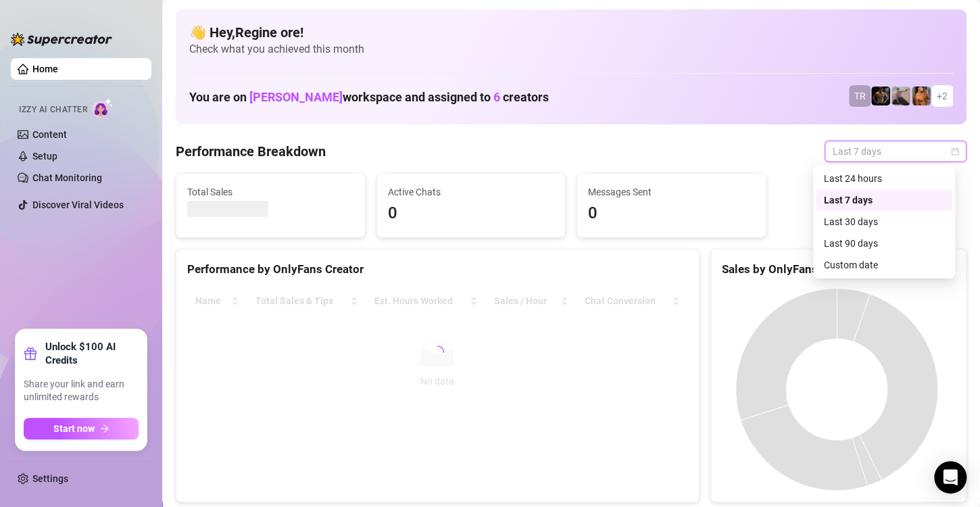  What do you see at coordinates (53, 109) in the screenshot?
I see `span: Izzy AI Chatter` at bounding box center [53, 109].